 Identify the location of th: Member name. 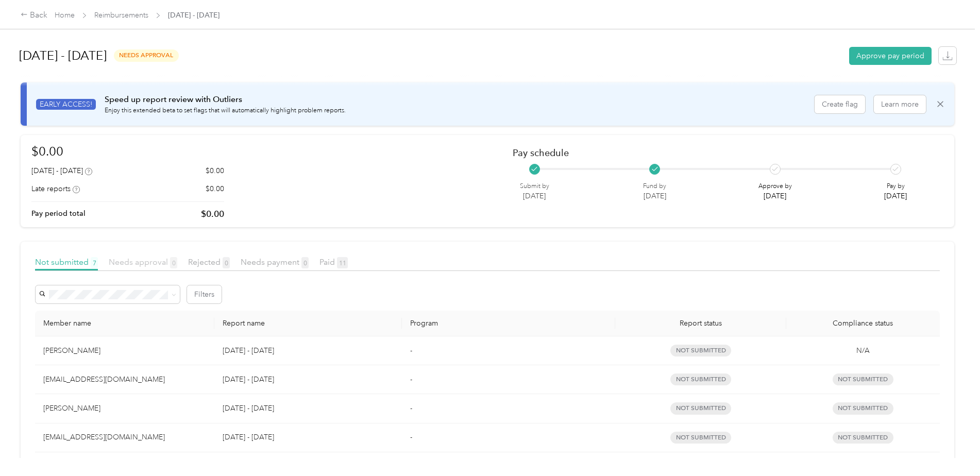
(125, 323).